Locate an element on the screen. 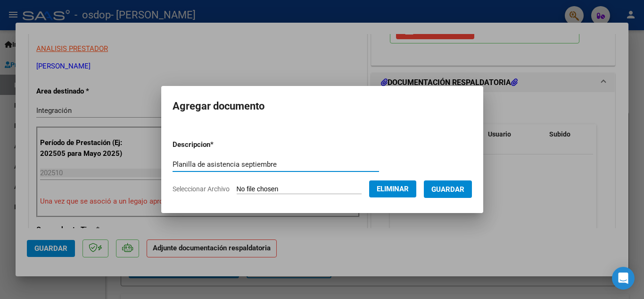 This screenshot has width=644, height=299. button: Eliminar is located at coordinates (393, 189).